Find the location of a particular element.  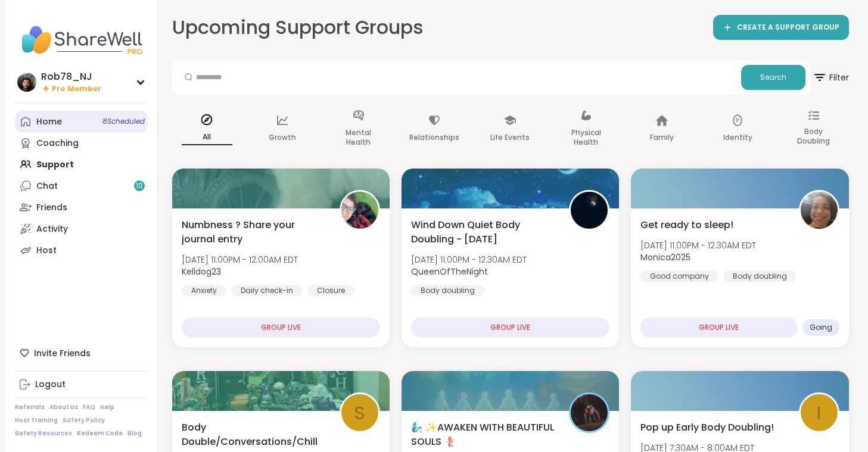

div: Host is located at coordinates (47, 251).